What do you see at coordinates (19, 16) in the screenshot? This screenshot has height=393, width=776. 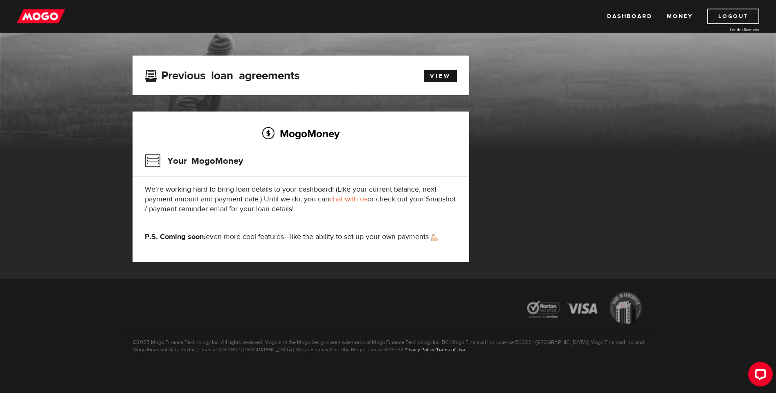 I see `button: Open LiveChat chat widget` at bounding box center [19, 16].